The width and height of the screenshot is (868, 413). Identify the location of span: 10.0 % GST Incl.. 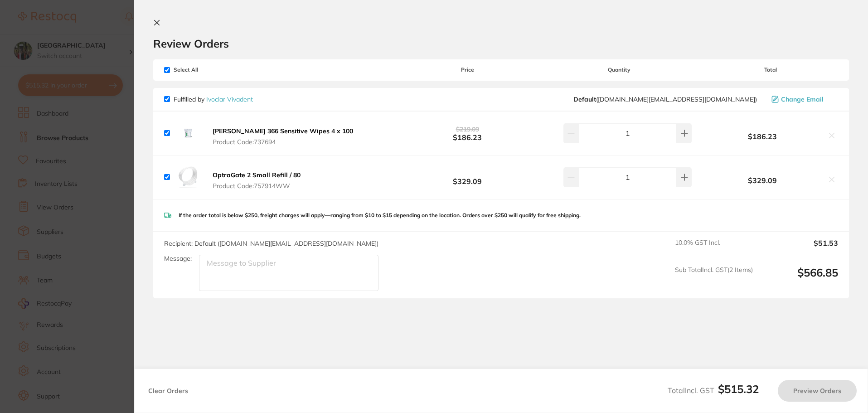
(714, 249).